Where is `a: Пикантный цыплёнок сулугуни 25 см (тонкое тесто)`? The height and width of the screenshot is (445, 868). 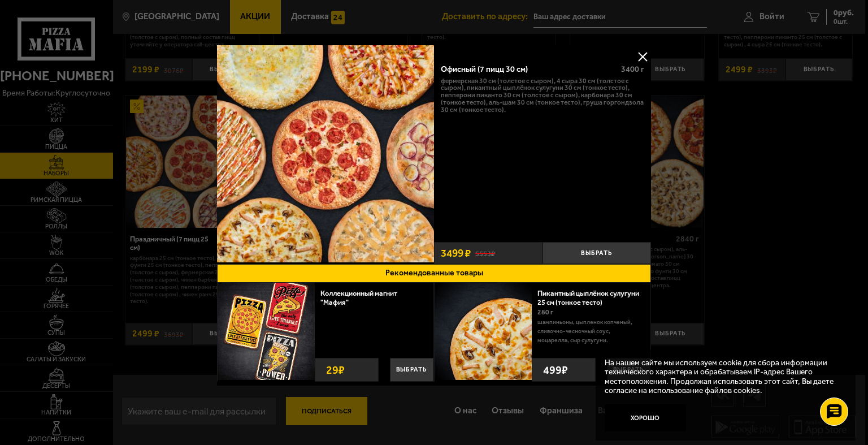
a: Пикантный цыплёнок сулугуни 25 см (тонкое тесто) is located at coordinates (589, 297).